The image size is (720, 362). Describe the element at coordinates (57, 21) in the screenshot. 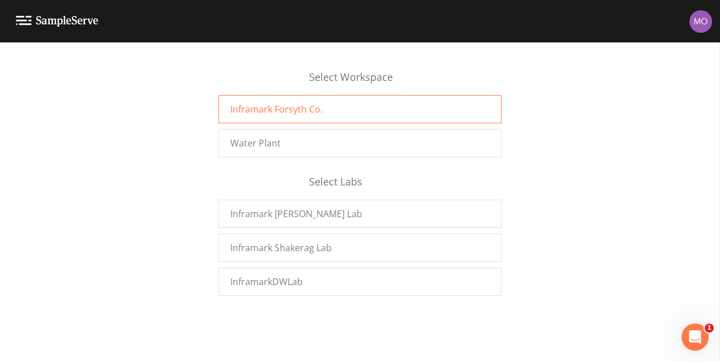

I see `img: logo` at that location.